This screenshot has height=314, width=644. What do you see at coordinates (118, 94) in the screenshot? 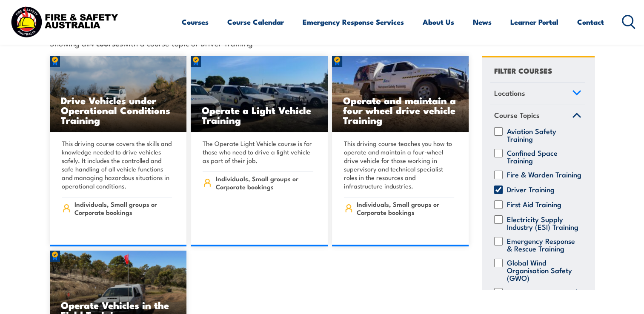
I see `img: Drive Vehicles under Operational Conditions TRAINING` at bounding box center [118, 94].